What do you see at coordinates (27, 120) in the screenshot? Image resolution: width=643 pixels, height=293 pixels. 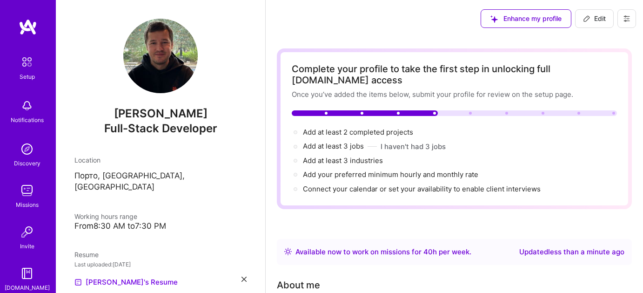 I see `div: Notifications` at bounding box center [27, 120].